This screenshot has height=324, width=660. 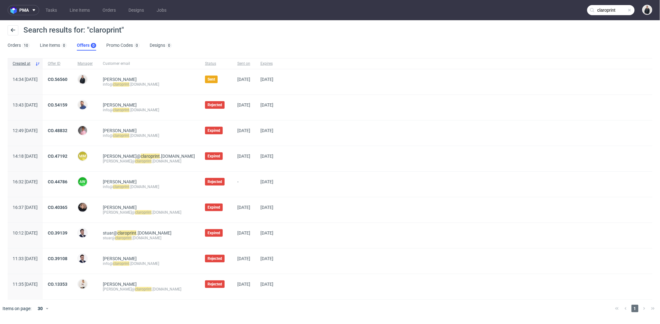 What do you see at coordinates (83, 284) in the screenshot?
I see `img: Mari Fok` at bounding box center [83, 284].